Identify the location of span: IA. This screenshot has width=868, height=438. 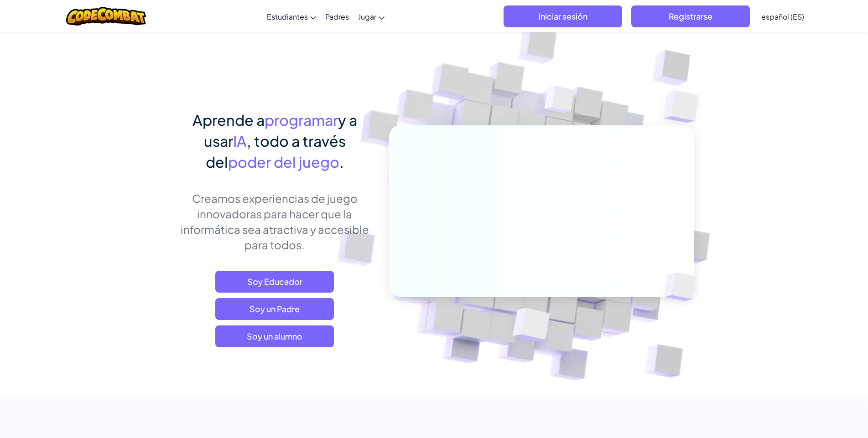
(240, 141).